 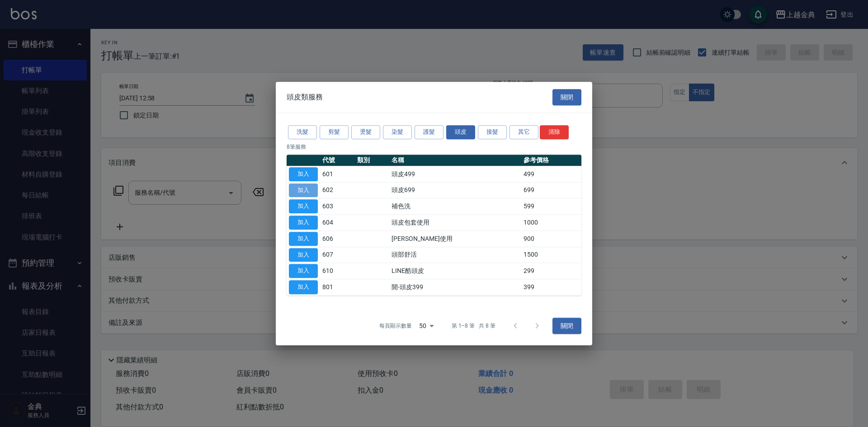 I want to click on button: 燙髮, so click(x=366, y=132).